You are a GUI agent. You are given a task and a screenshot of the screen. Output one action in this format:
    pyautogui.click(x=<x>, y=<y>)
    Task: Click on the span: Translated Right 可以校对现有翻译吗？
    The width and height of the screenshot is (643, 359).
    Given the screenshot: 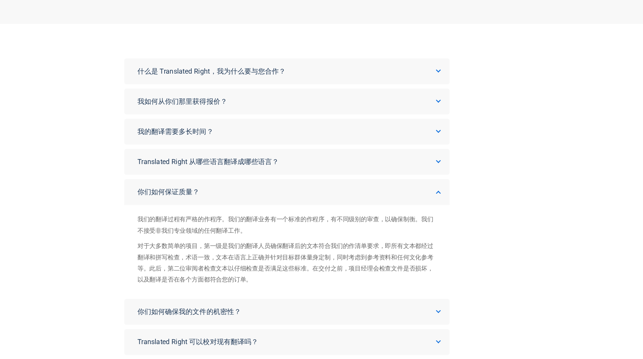 What is the action you would take?
    pyautogui.click(x=243, y=344)
    